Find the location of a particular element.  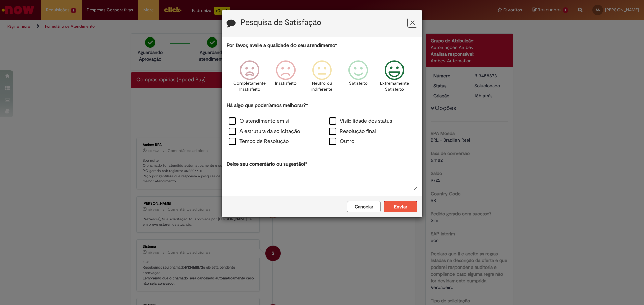

p: Insatisfeito is located at coordinates (286, 83).